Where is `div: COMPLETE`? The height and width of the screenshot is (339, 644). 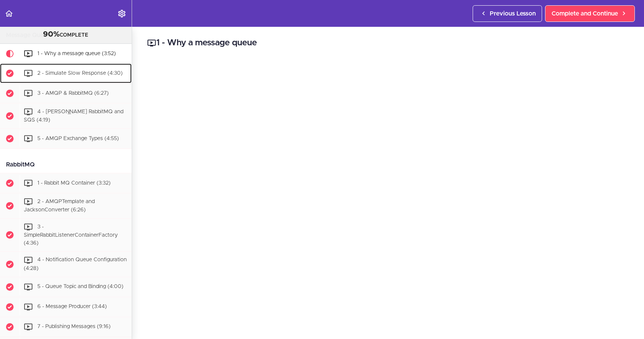 div: COMPLETE is located at coordinates (65, 35).